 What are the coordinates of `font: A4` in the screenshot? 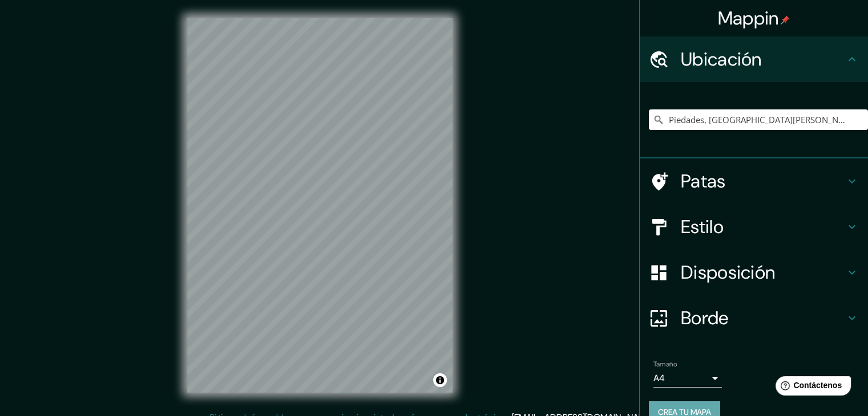 It's located at (659, 378).